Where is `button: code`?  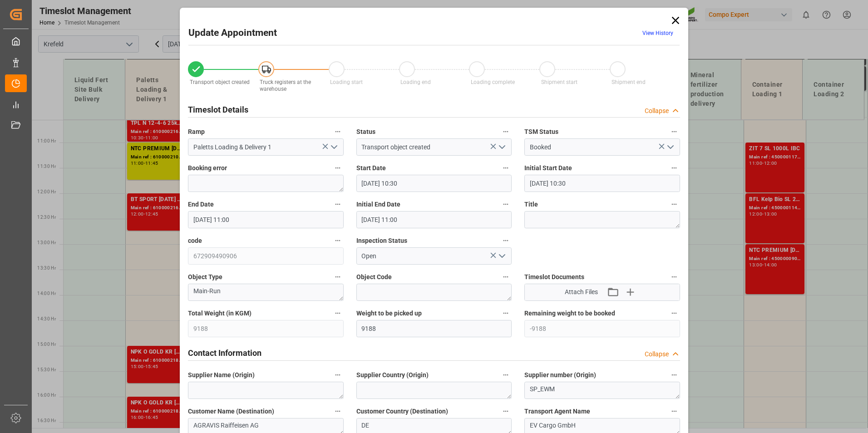 button: code is located at coordinates (338, 240).